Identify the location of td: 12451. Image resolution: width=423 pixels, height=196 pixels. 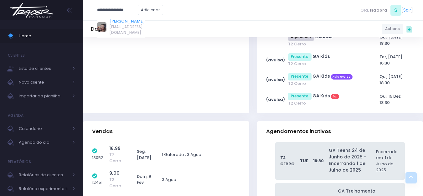
(100, 180).